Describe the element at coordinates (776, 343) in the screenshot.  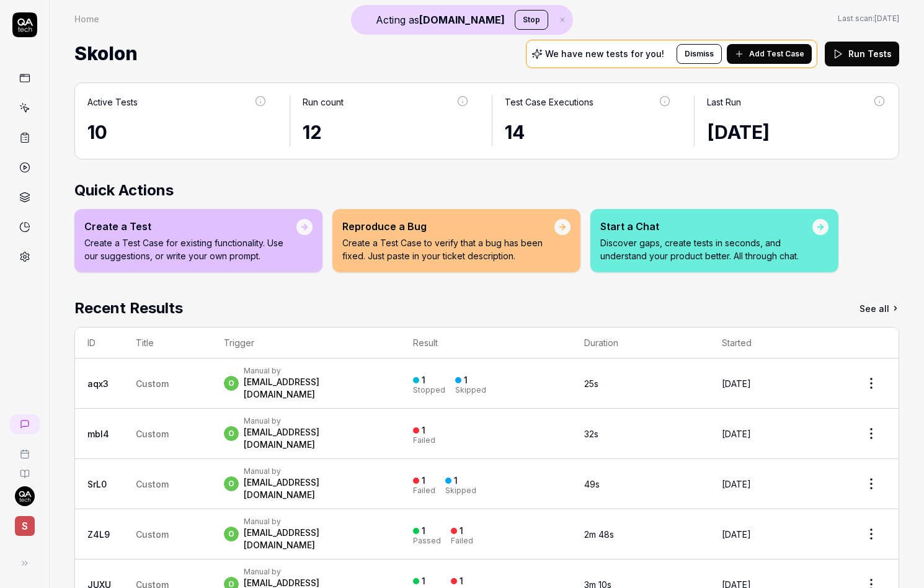
I see `th: Started` at that location.